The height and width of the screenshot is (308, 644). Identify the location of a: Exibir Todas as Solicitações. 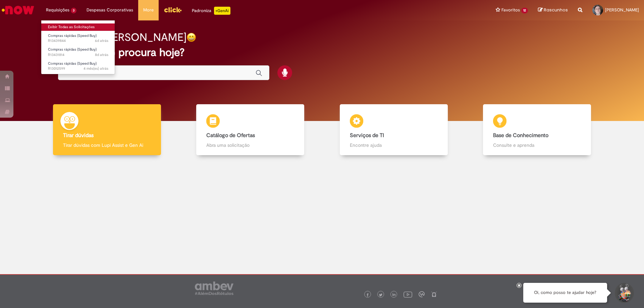
(78, 27).